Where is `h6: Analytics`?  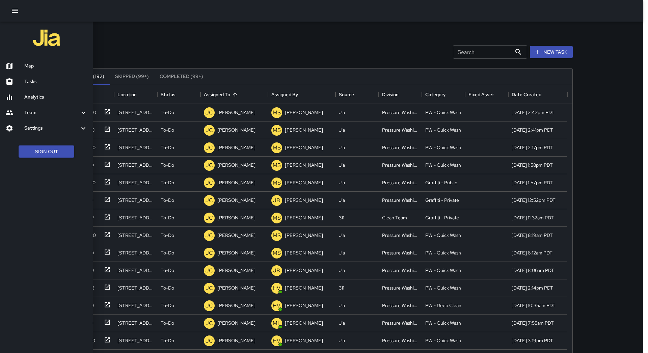
h6: Analytics is located at coordinates (56, 97).